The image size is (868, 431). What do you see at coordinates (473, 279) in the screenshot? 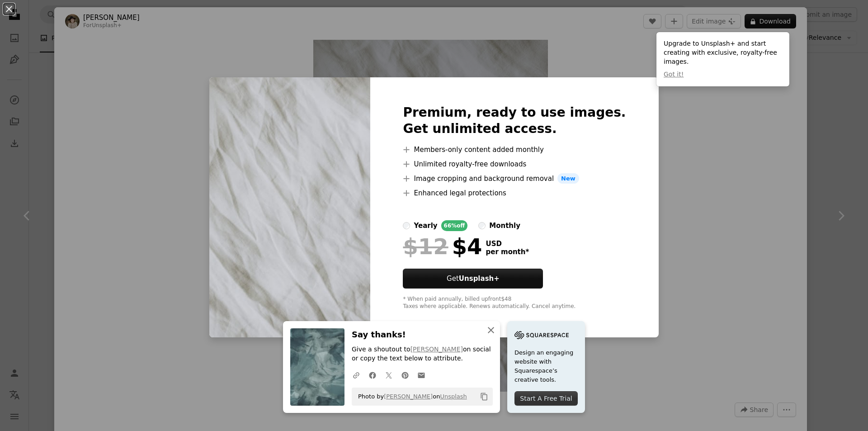
I see `button: GetUnsplash+` at bounding box center [473, 279].